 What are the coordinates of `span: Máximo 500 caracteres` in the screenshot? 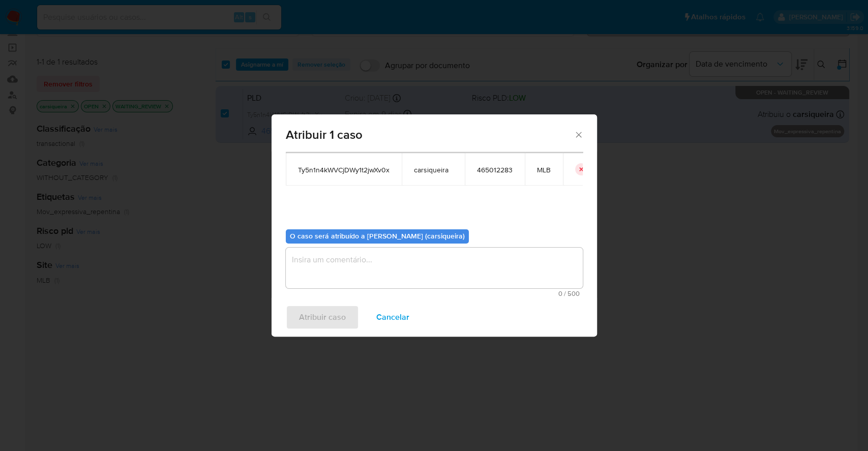 It's located at (434, 293).